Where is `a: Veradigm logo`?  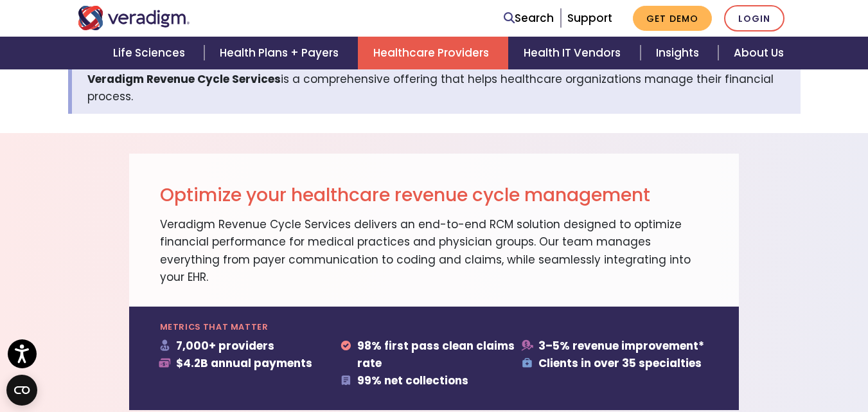
a: Veradigm logo is located at coordinates (134, 18).